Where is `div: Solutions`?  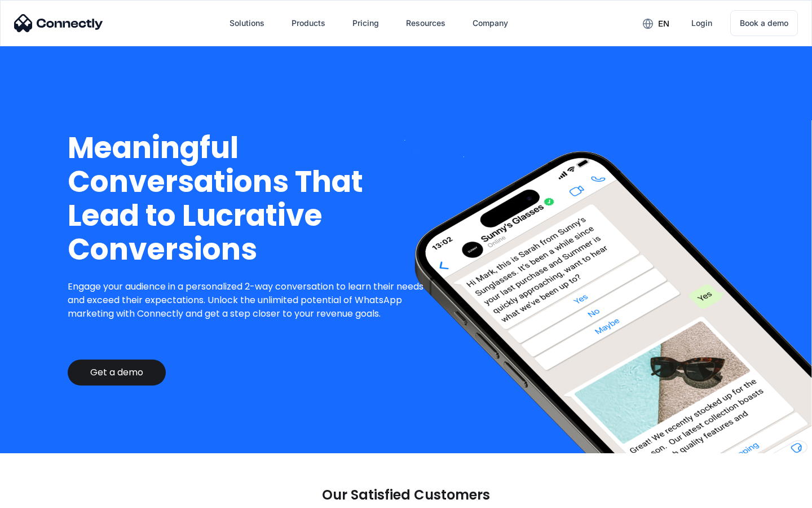
div: Solutions is located at coordinates (246, 24).